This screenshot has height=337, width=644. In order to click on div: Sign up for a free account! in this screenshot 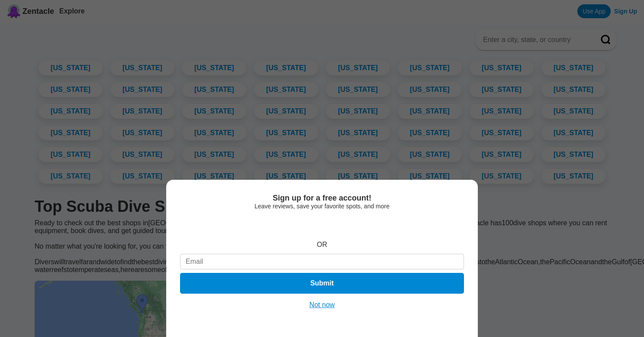, I will do `click(322, 198)`.